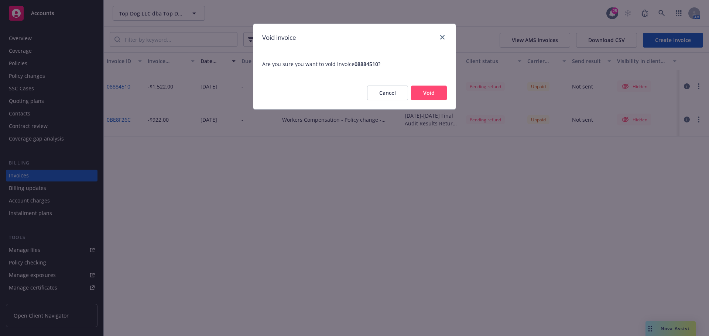  What do you see at coordinates (279, 38) in the screenshot?
I see `h1: Void invoice` at bounding box center [279, 38].